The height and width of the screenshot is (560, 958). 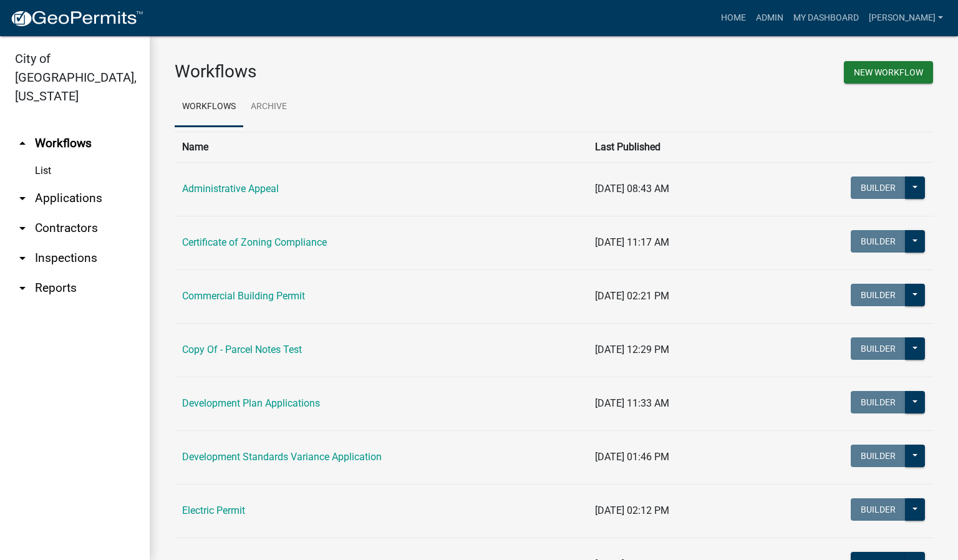 I want to click on a: My Dashboard, so click(x=826, y=18).